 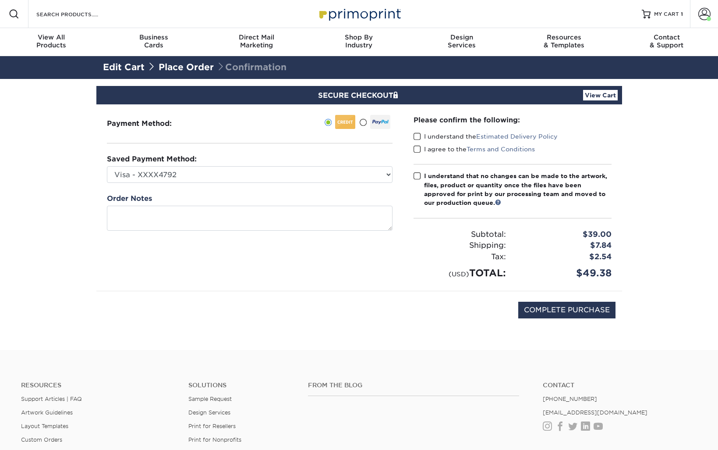 I want to click on div: $49.38, so click(x=565, y=273).